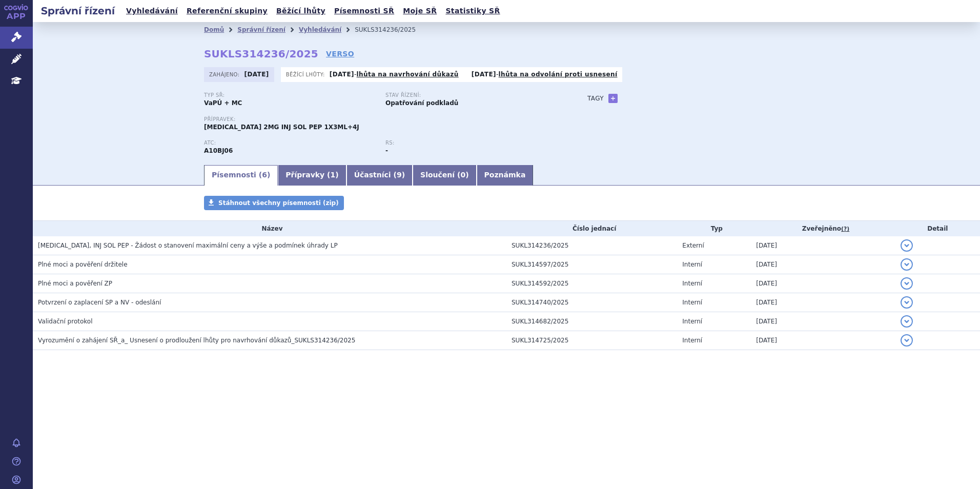 This screenshot has width=980, height=489. Describe the element at coordinates (505, 175) in the screenshot. I see `a: Poznámka` at that location.